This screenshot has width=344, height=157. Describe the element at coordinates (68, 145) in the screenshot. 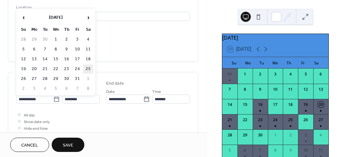

I see `button: Save` at that location.